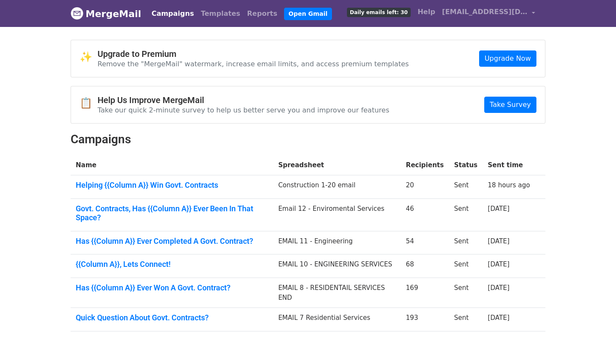  I want to click on p: Remove the "MergeMail" watermark, increase email limits, and access premium templates, so click(253, 64).